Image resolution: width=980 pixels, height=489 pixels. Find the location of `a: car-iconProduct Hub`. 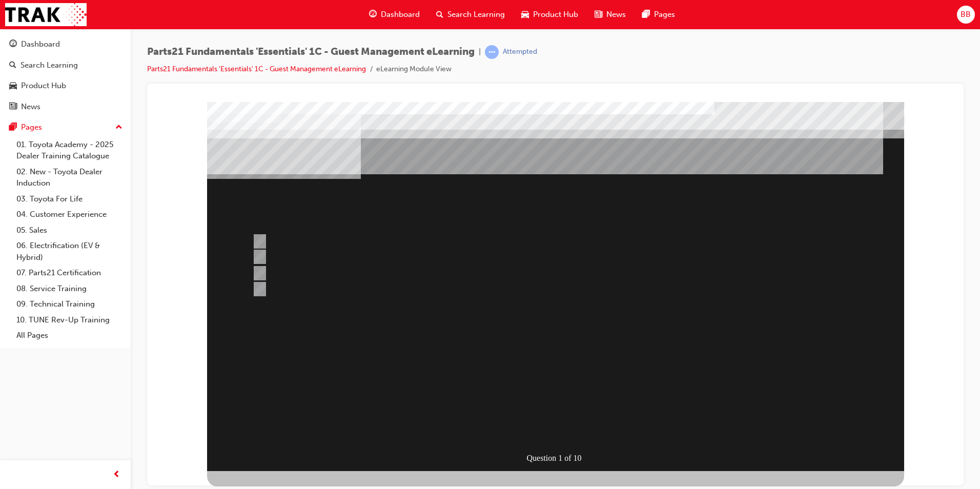

a: car-iconProduct Hub is located at coordinates (549, 15).